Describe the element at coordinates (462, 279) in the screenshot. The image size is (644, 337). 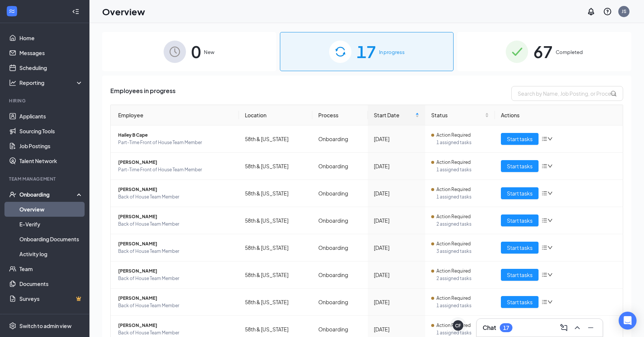
I see `span: 2 assigned tasks` at that location.